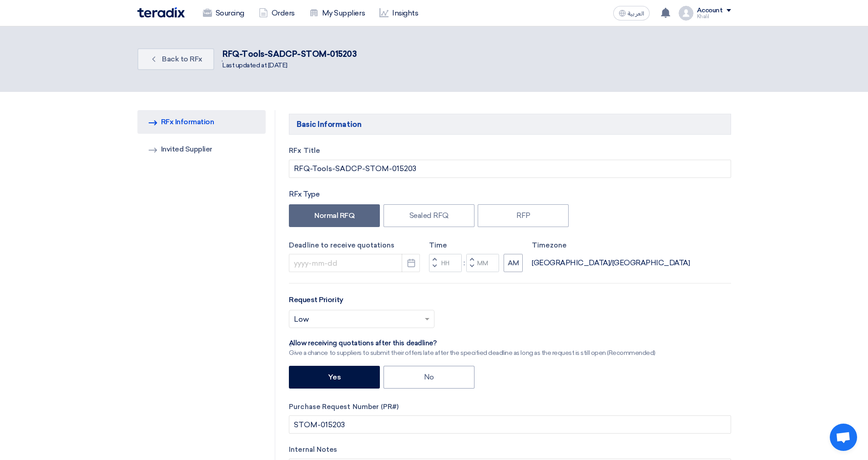 This screenshot has width=868, height=460. Describe the element at coordinates (482, 263) in the screenshot. I see `input: Minutes` at that location.